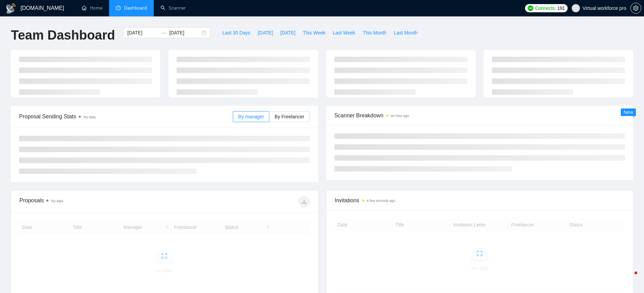 The width and height of the screenshot is (644, 293). I want to click on span: New, so click(628, 112).